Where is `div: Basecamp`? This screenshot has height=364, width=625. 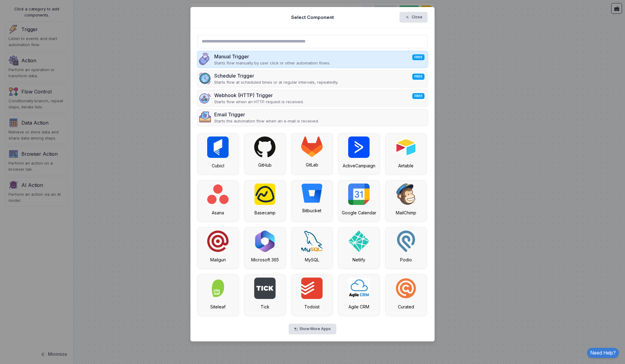
div: Basecamp is located at coordinates (265, 212).